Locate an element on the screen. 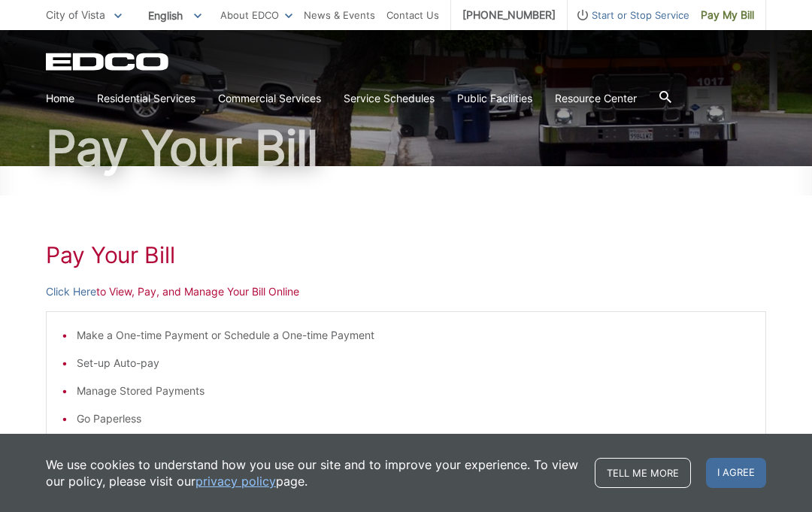  a: Residential Services is located at coordinates (146, 98).